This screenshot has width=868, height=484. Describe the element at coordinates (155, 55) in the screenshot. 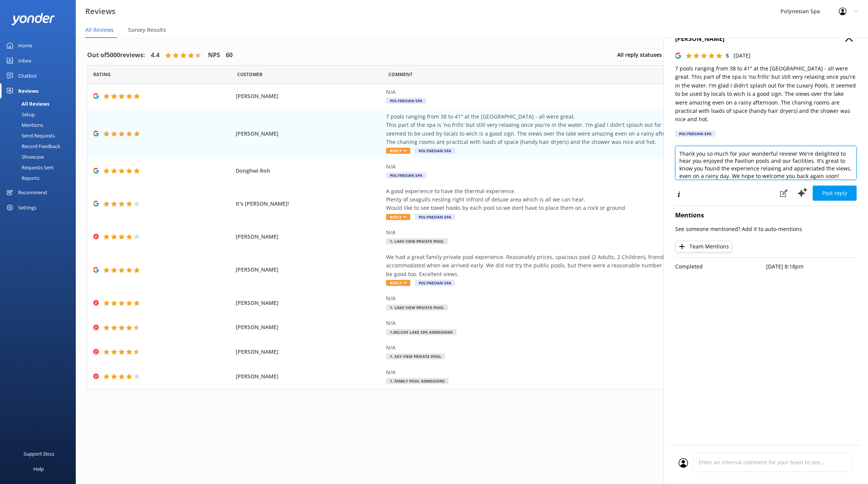

I see `h4: 4.4` at that location.